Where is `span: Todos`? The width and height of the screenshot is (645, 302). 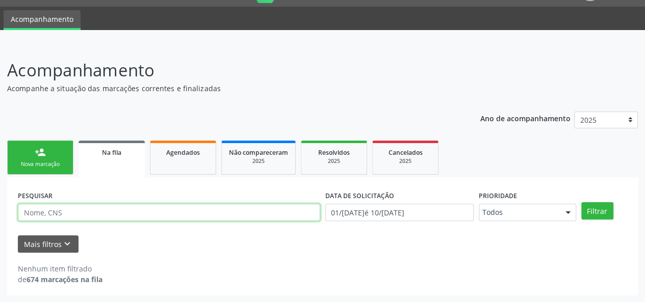 span: Todos is located at coordinates (518, 213).